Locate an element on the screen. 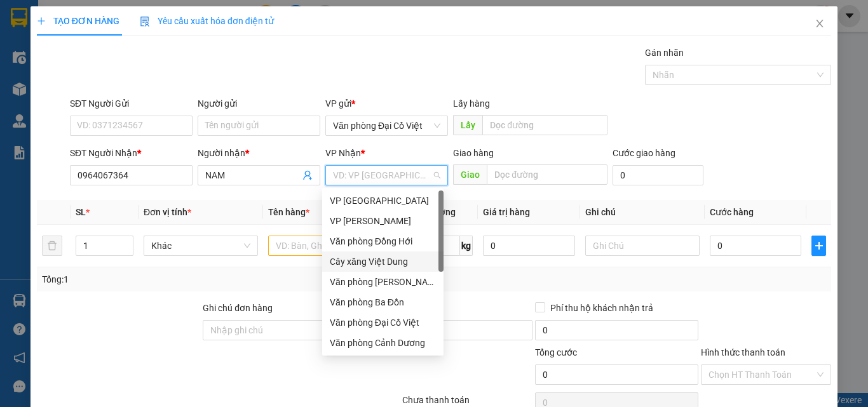  span: Tên hàng is located at coordinates (288, 212).